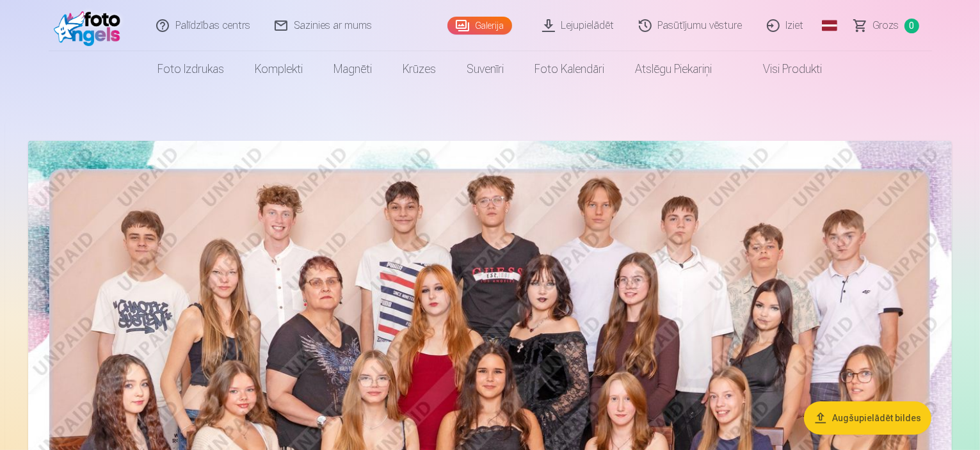  Describe the element at coordinates (912, 26) in the screenshot. I see `span: 0` at that location.